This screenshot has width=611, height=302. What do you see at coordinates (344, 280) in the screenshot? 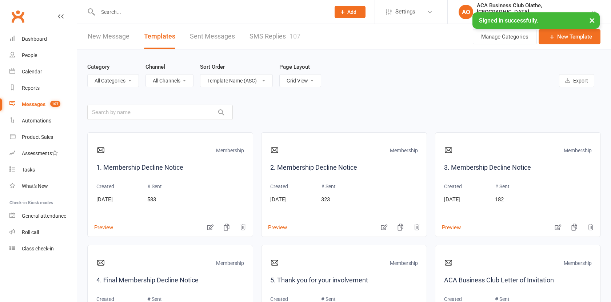
I see `a: 5. Thank you for your involvement` at bounding box center [344, 280].